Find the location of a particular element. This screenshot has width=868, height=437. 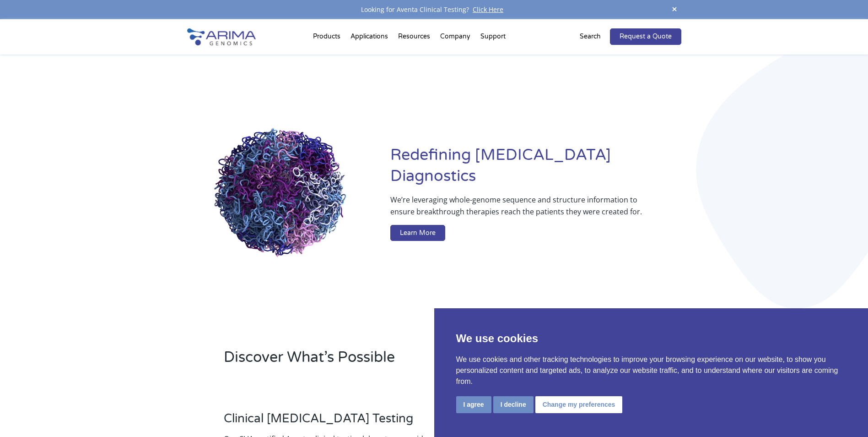

img: Arima-Genomics-logo is located at coordinates (221, 36).